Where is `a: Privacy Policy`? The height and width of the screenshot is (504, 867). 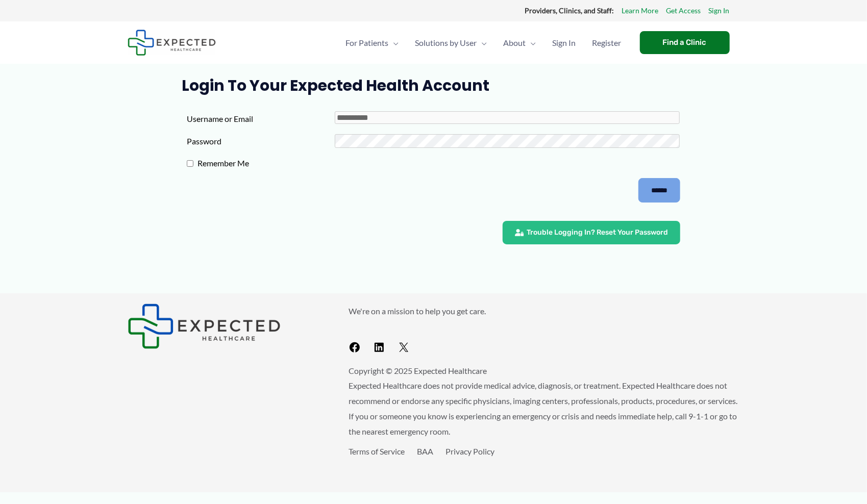
a: Privacy Policy is located at coordinates (470, 451).